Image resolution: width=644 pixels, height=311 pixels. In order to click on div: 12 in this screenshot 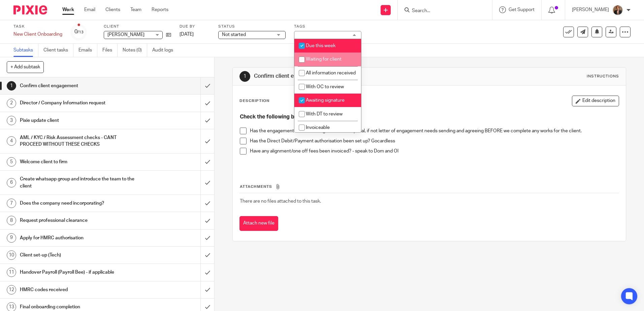, I will do `click(12, 290)`.